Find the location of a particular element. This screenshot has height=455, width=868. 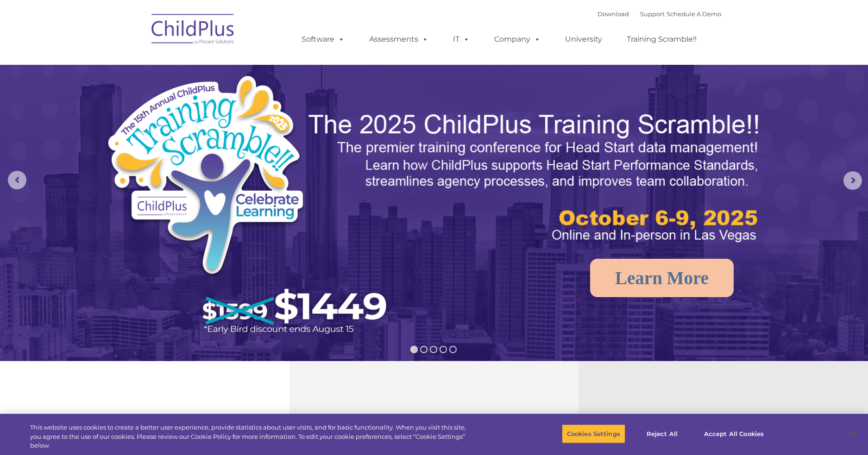

button: Accept All Cookies is located at coordinates (733, 434).